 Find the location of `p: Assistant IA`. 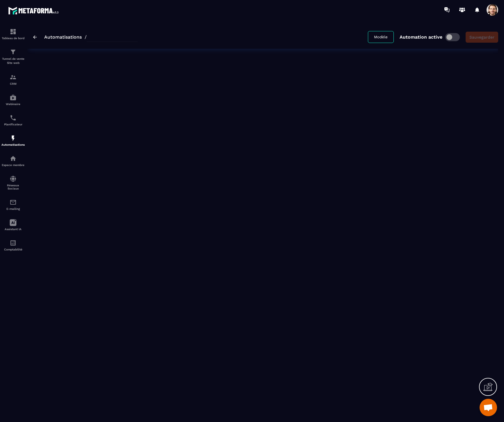

p: Assistant IA is located at coordinates (13, 229).